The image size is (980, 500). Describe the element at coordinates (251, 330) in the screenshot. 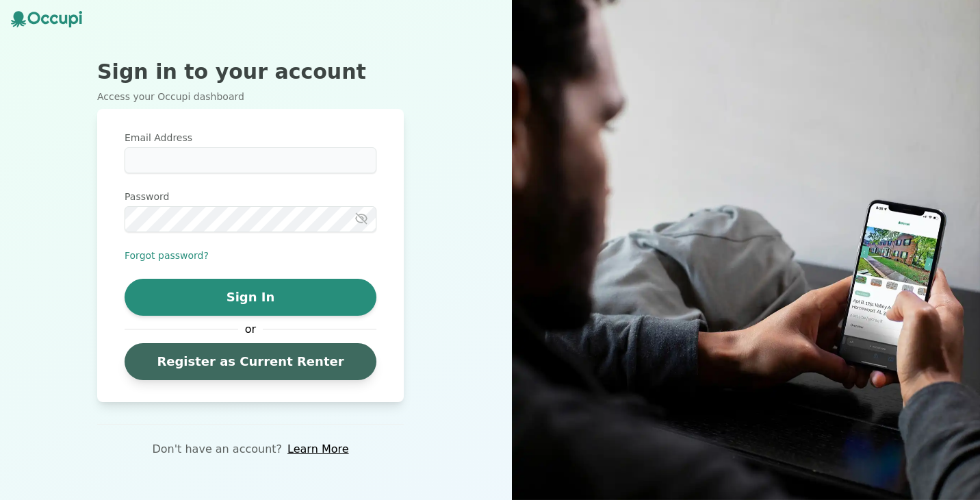

I see `span: or` at that location.